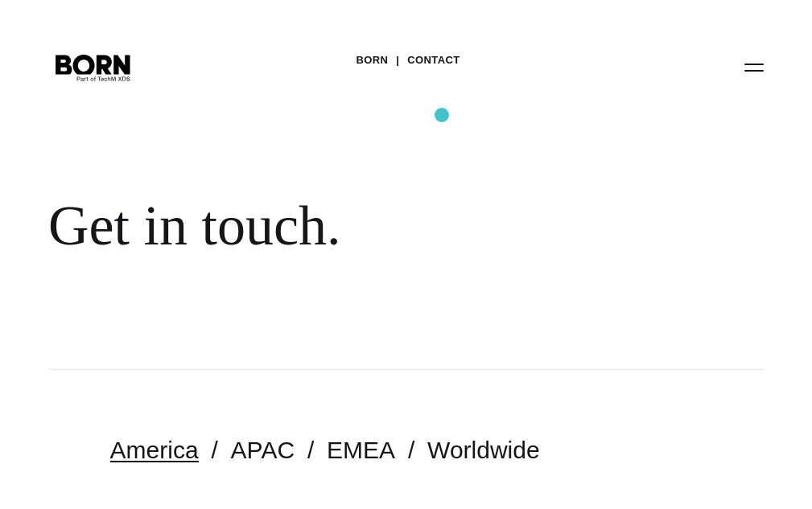 Image resolution: width=812 pixels, height=509 pixels. What do you see at coordinates (754, 66) in the screenshot?
I see `button: Open` at bounding box center [754, 66].